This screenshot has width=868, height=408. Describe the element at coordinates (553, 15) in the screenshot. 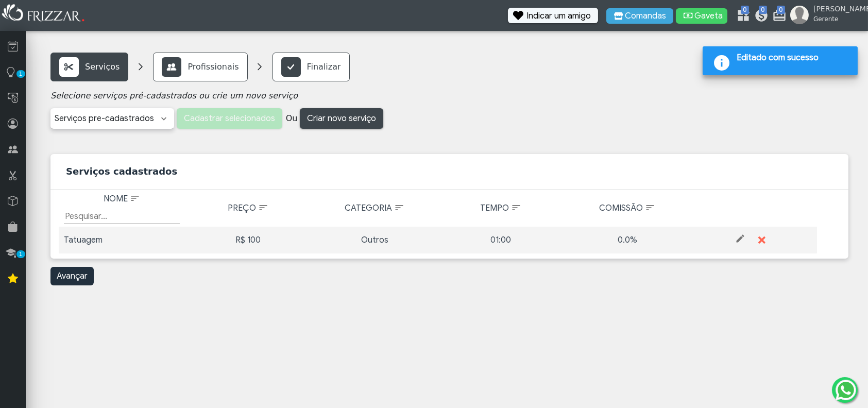

I see `button: Indicar um amigo` at that location.